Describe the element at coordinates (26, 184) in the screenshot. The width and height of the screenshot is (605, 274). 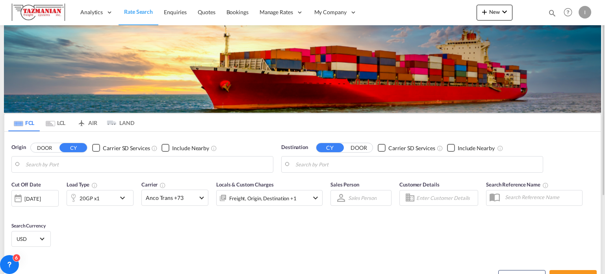
I see `span: Cut Off Date` at that location.